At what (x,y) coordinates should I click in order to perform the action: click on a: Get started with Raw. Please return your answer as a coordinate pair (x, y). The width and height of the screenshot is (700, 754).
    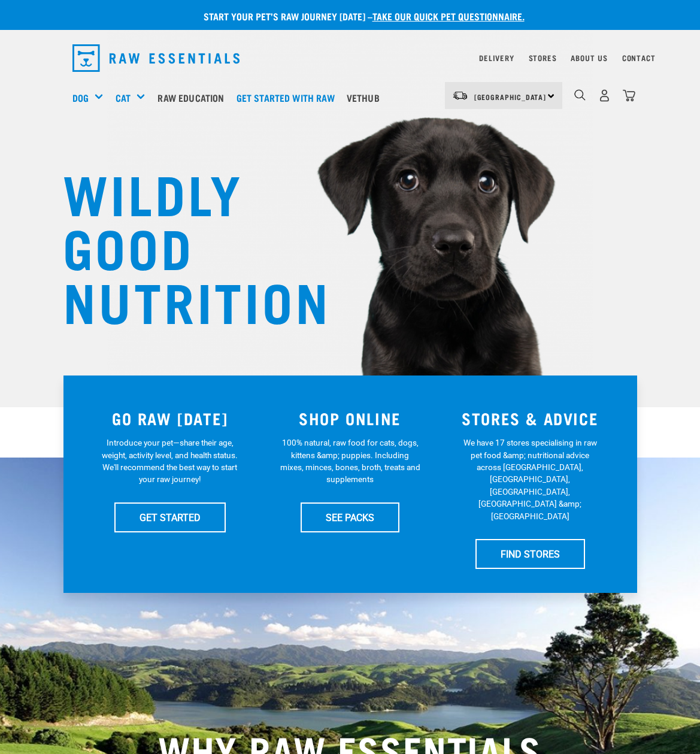
    Looking at the image, I should click on (289, 97).